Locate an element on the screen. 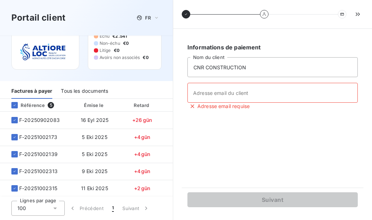 This screenshot has height=220, width=372. span: Adresse email requise is located at coordinates (223, 106).